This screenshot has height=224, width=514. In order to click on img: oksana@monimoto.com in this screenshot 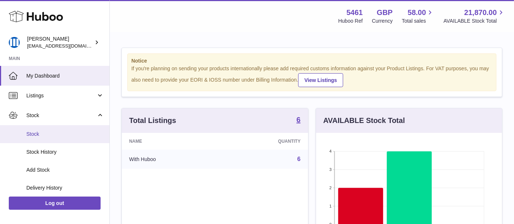, I will do `click(14, 42)`.